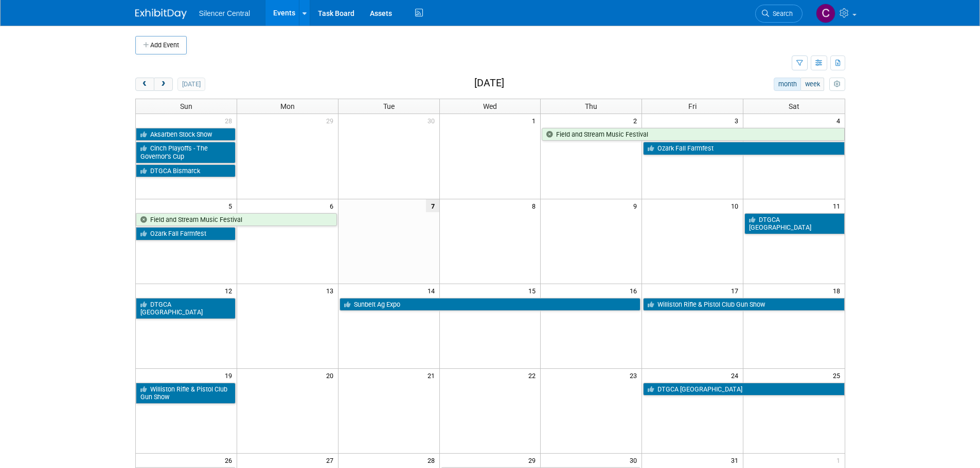  Describe the element at coordinates (161, 45) in the screenshot. I see `button: Add Event` at that location.